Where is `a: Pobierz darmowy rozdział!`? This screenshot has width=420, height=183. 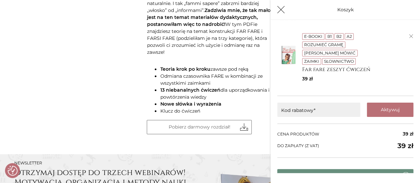 a: Pobierz darmowy rozdział! is located at coordinates (199, 127).